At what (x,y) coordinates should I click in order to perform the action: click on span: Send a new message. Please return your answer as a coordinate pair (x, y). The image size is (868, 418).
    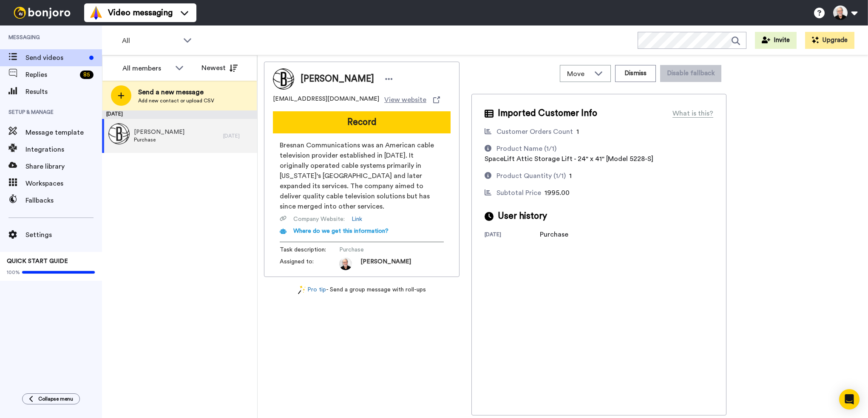
    Looking at the image, I should click on (176, 92).